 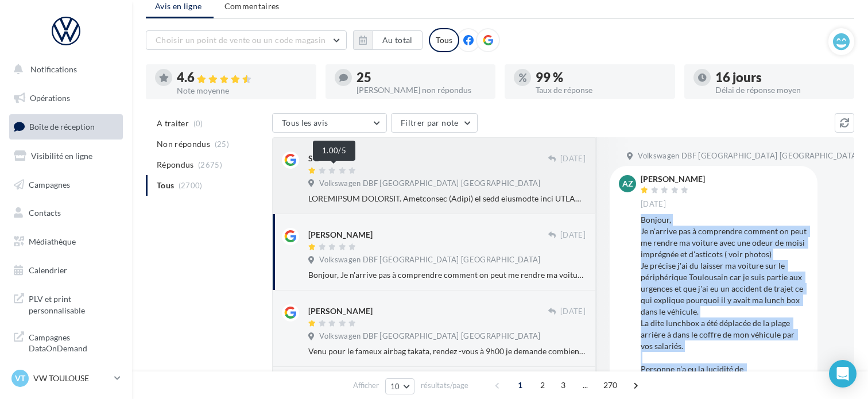 What do you see at coordinates (242, 90) in the screenshot?
I see `div: Note moyenne` at bounding box center [242, 90].